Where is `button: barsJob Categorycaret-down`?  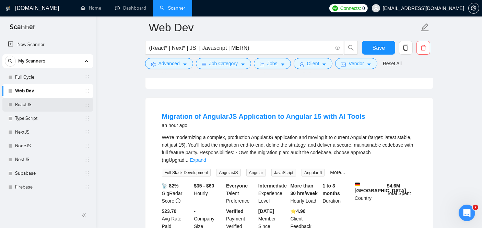 button: barsJob Categorycaret-down is located at coordinates (223, 63).